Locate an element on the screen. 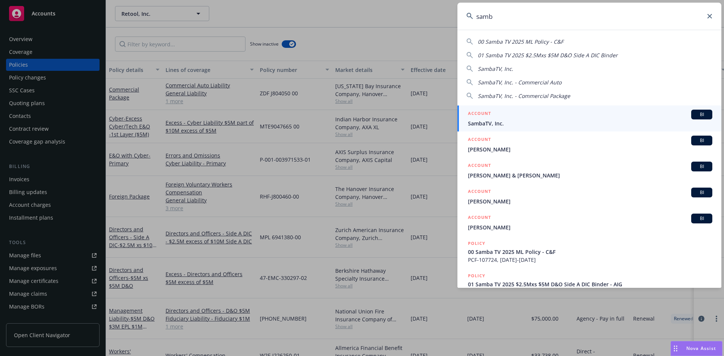 The image size is (724, 356). span: SambaTV, Inc. - Commercial Package is located at coordinates (524, 96).